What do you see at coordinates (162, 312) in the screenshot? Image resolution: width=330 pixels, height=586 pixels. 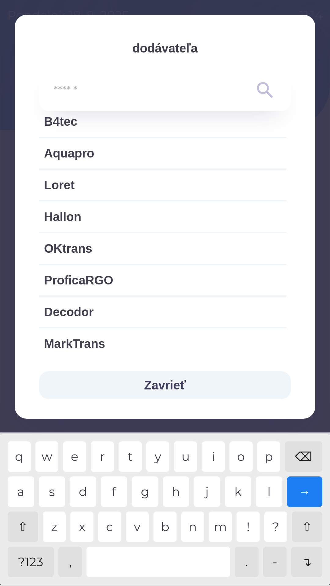 I see `div: Decodor` at bounding box center [162, 312].